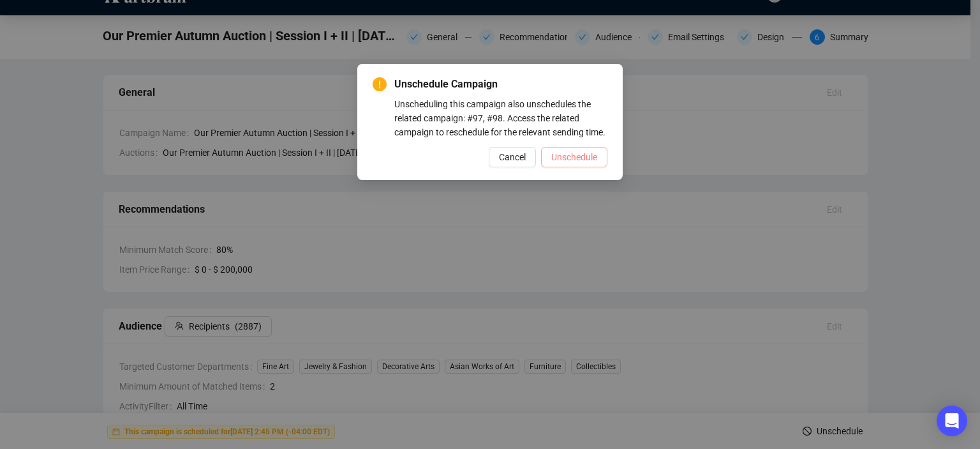  What do you see at coordinates (513, 157) in the screenshot?
I see `span: Cancel` at bounding box center [513, 157].